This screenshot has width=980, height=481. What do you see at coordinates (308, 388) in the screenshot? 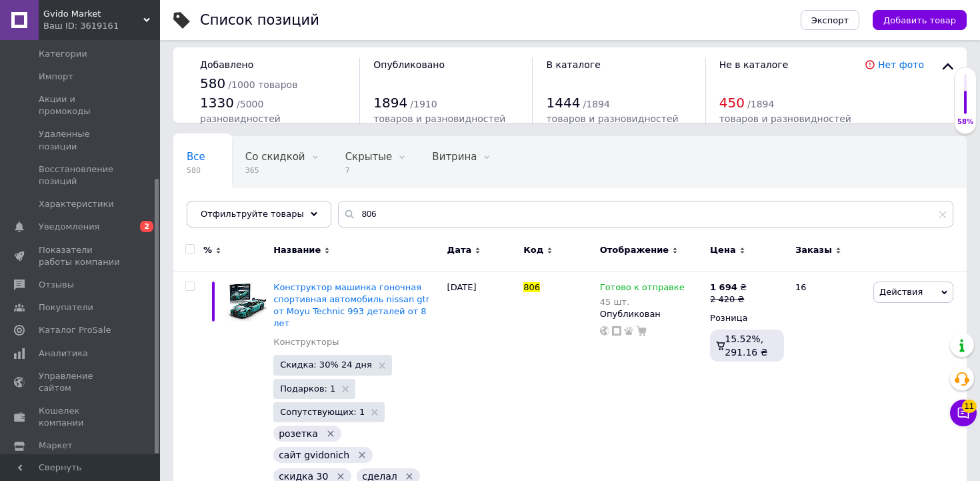
I see `span: Подарков: 1` at bounding box center [308, 388].